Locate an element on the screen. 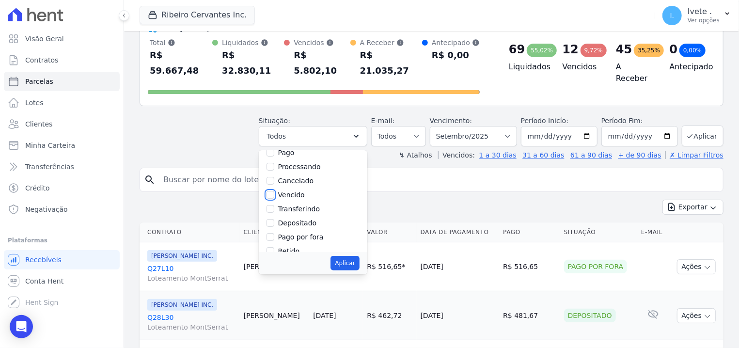 The width and height of the screenshot is (739, 348). a: Clientes is located at coordinates (62, 124).